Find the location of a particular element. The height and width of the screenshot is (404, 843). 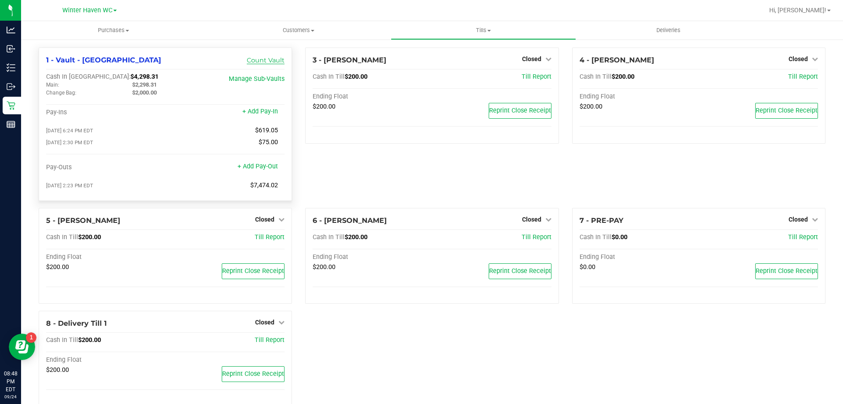

a: Manage Sub-Vaults is located at coordinates (256, 79).